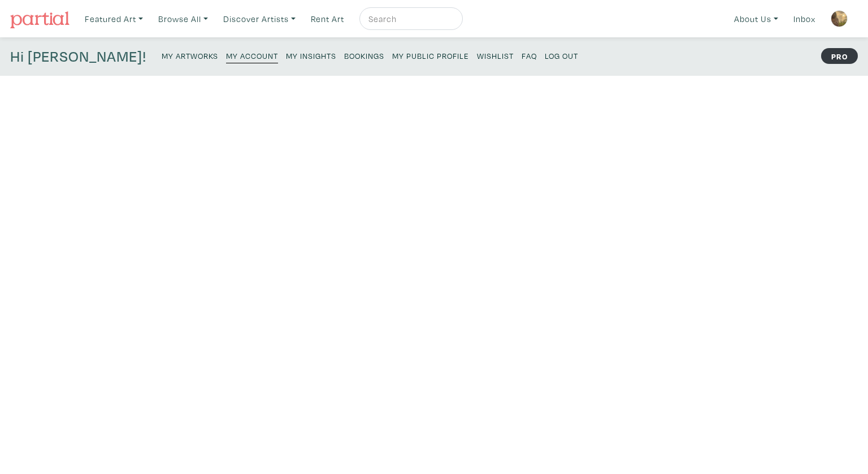 Image resolution: width=868 pixels, height=474 pixels. What do you see at coordinates (113, 19) in the screenshot?
I see `a: Featured Art` at bounding box center [113, 19].